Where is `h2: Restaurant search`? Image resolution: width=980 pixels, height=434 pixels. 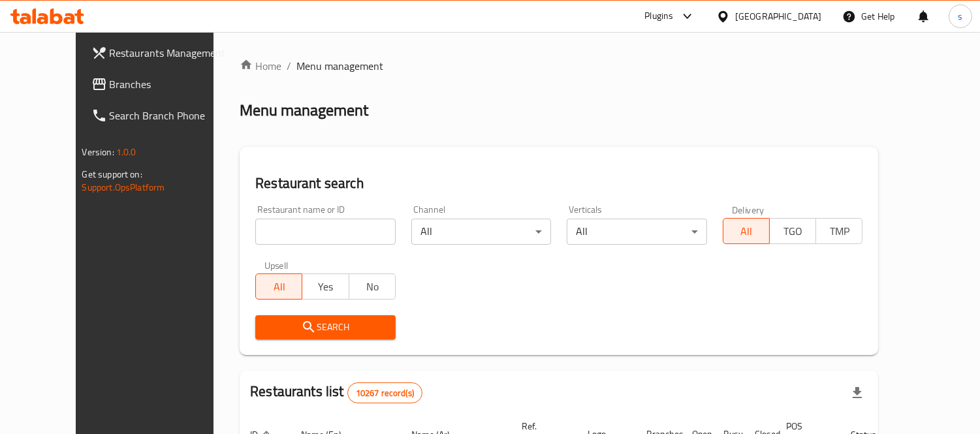
h2: Restaurant search is located at coordinates (559, 184).